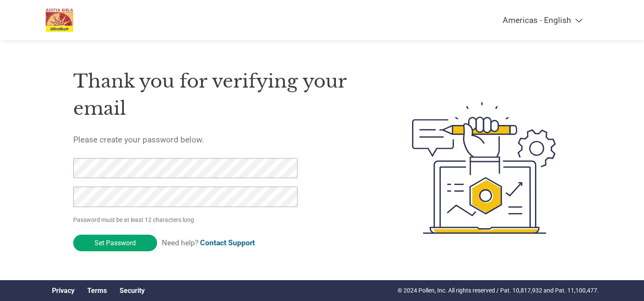 The image size is (644, 301). I want to click on a: Privacy, so click(63, 291).